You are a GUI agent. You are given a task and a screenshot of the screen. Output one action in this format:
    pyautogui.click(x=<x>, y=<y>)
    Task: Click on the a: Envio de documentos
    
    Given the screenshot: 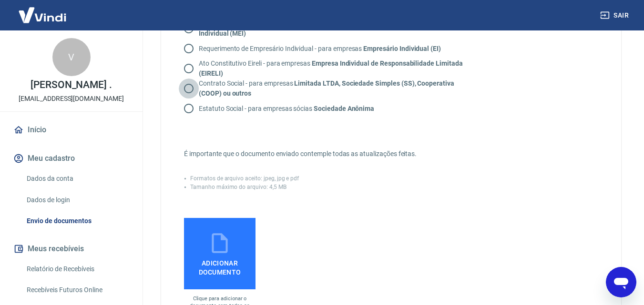 What is the action you would take?
    pyautogui.click(x=77, y=221)
    